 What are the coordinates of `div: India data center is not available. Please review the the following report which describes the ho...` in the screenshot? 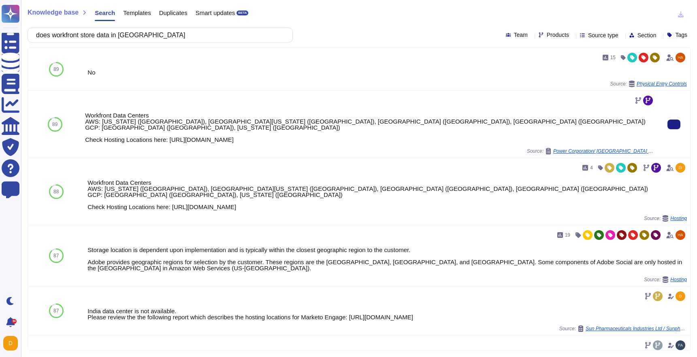 It's located at (387, 314).